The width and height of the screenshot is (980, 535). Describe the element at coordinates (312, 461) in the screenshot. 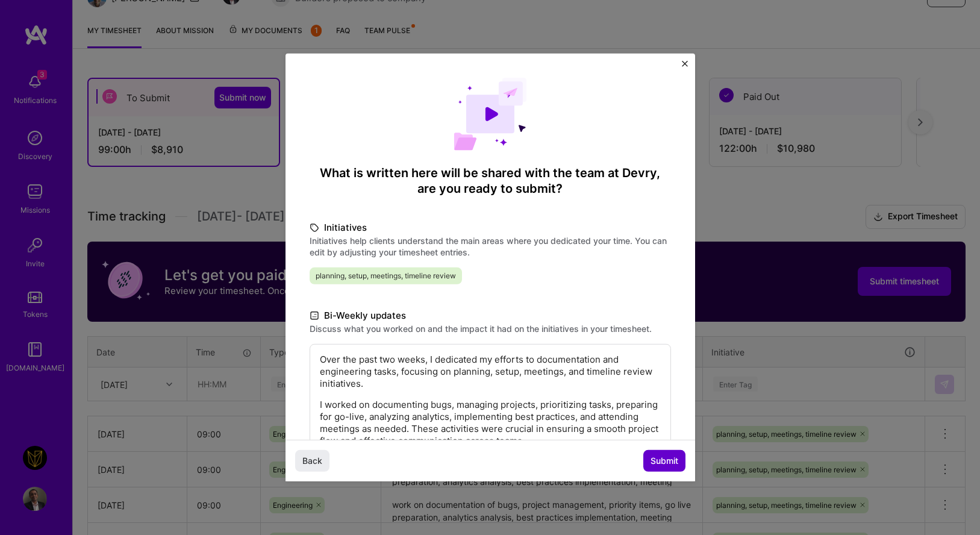

I see `button: Back` at that location.